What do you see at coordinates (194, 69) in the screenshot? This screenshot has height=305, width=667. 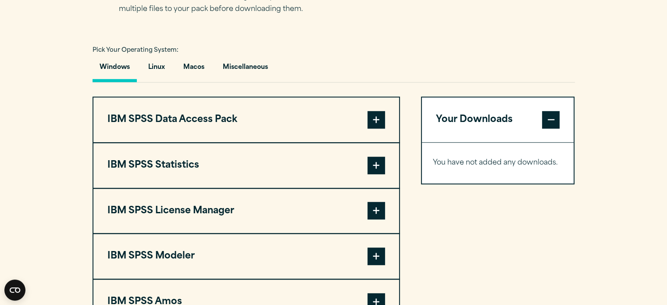 I see `button: Macos` at bounding box center [194, 69].